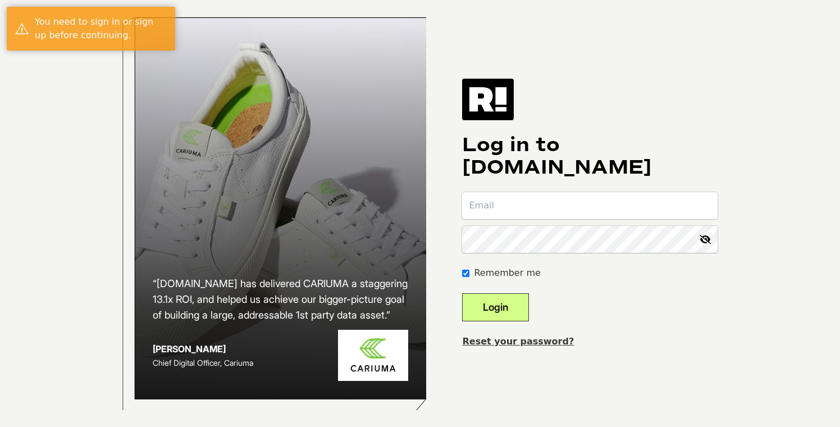 This screenshot has height=427, width=840. What do you see at coordinates (507, 273) in the screenshot?
I see `label: Remember me` at bounding box center [507, 273].